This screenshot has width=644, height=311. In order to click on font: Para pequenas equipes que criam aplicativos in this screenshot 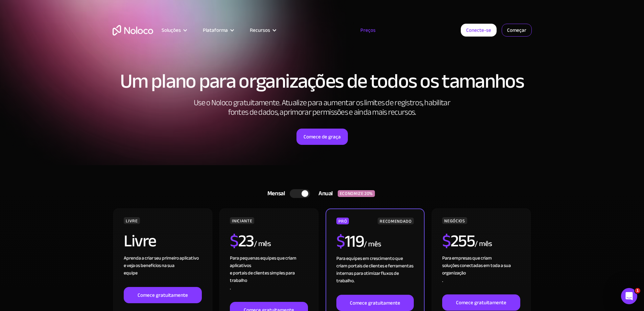, I will do `click(263, 262)`.